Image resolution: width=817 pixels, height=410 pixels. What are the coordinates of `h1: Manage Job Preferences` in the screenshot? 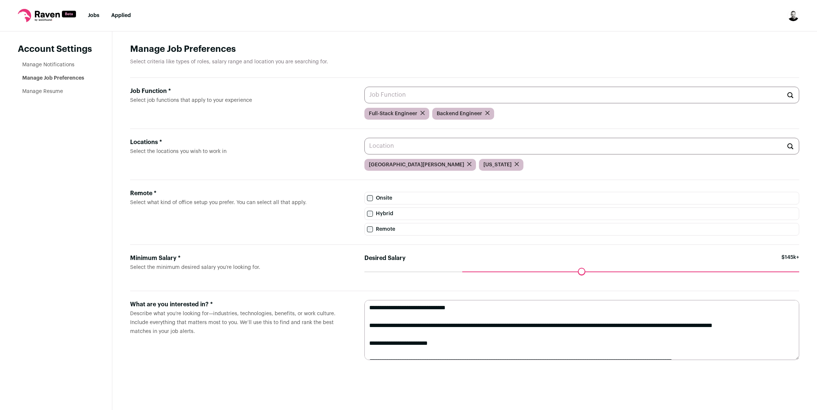 It's located at (464, 49).